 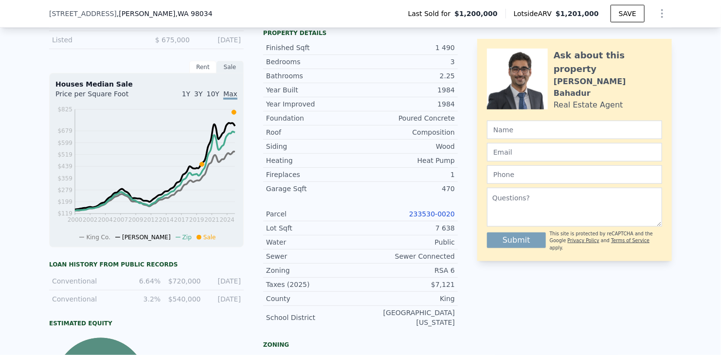 I want to click on tspan: $679, so click(x=65, y=131).